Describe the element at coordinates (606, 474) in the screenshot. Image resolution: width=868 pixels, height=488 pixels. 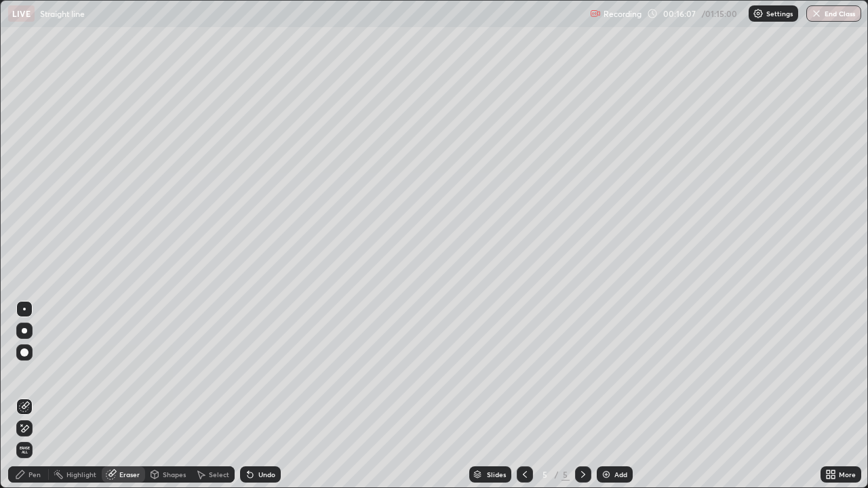
I see `img: add-slide-button` at that location.